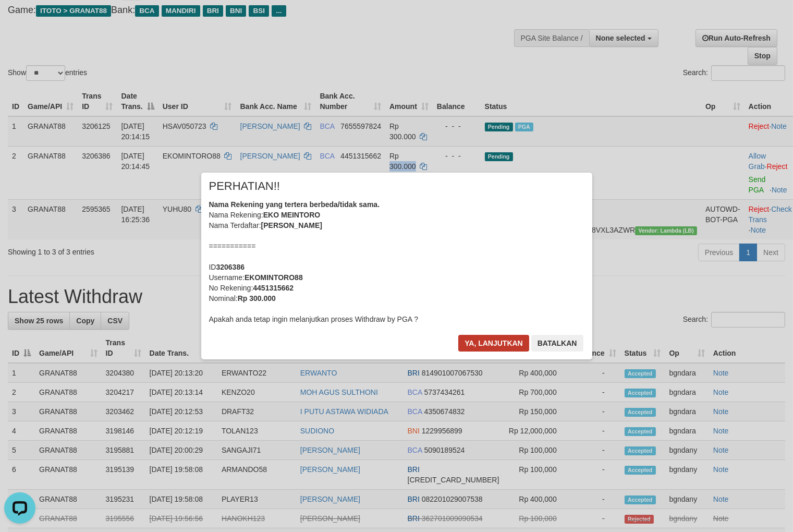  I want to click on b: 3206386, so click(231, 267).